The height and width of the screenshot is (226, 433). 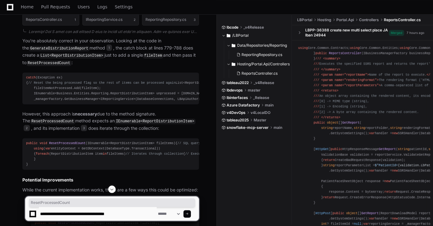 What do you see at coordinates (123, 7) in the screenshot?
I see `span: Settings` at bounding box center [123, 7].